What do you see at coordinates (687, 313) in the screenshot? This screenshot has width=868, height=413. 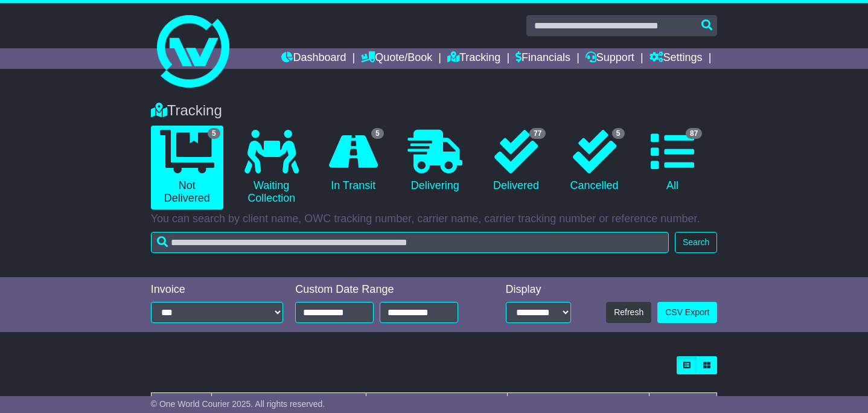 I see `a: CSV Export` at bounding box center [687, 313].